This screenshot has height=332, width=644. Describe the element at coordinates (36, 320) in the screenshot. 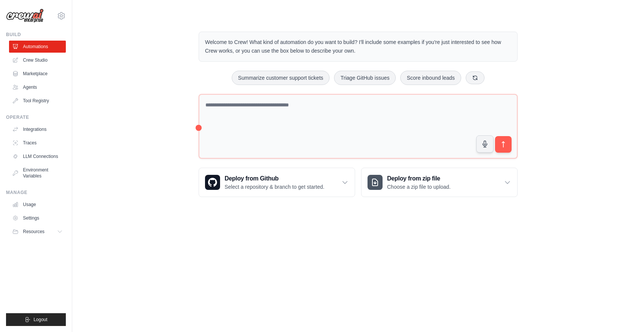

I see `button: Logout` at that location.